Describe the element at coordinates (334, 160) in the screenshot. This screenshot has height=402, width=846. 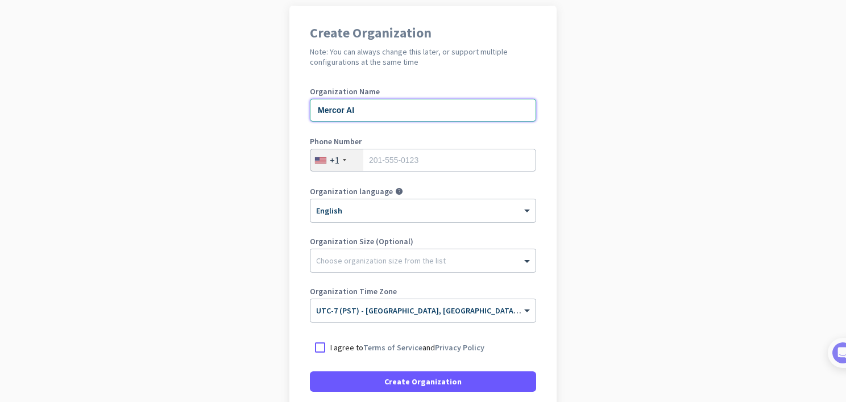
I see `div: +1` at that location.